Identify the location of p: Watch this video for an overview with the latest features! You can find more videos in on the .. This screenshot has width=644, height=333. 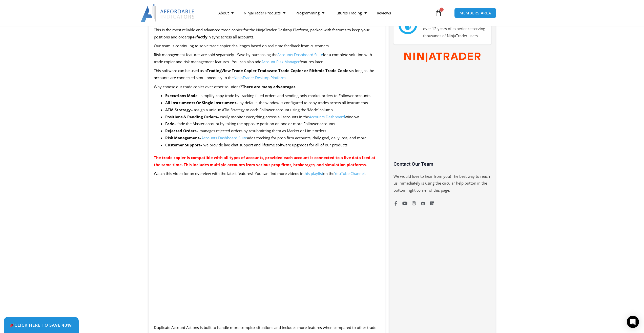
(267, 174).